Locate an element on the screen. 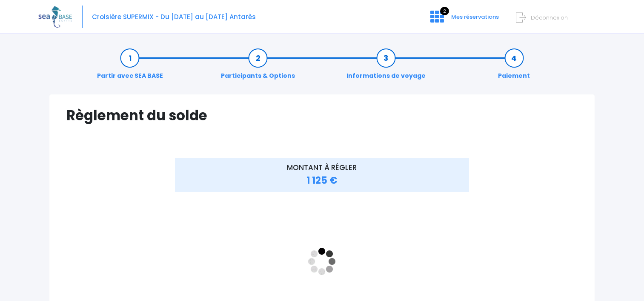 Image resolution: width=644 pixels, height=301 pixels. a: Partir avec SEA BASE is located at coordinates (130, 67).